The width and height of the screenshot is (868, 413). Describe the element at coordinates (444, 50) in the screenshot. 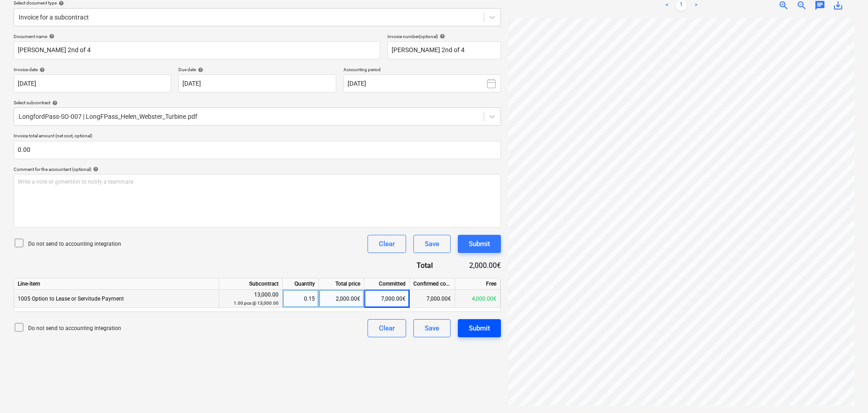

I see `input: Invoice number` at that location.